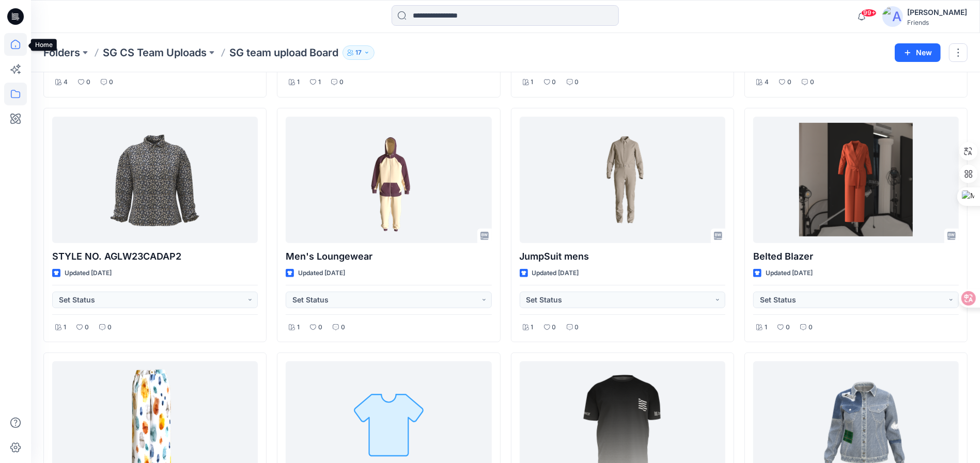 The image size is (980, 463). Describe the element at coordinates (623, 180) in the screenshot. I see `a: JumpSuit mens` at that location.